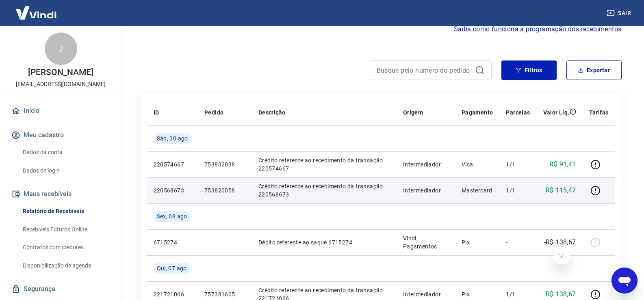 Image resolution: width=644 pixels, height=300 pixels. What do you see at coordinates (65, 266) in the screenshot?
I see `a: Disponibilização de agenda` at bounding box center [65, 266].